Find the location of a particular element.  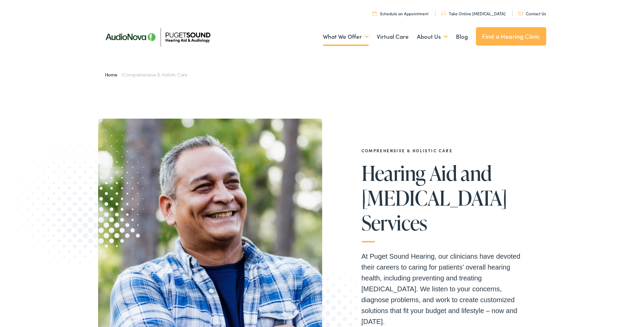

a: Contact Us is located at coordinates (532, 13).